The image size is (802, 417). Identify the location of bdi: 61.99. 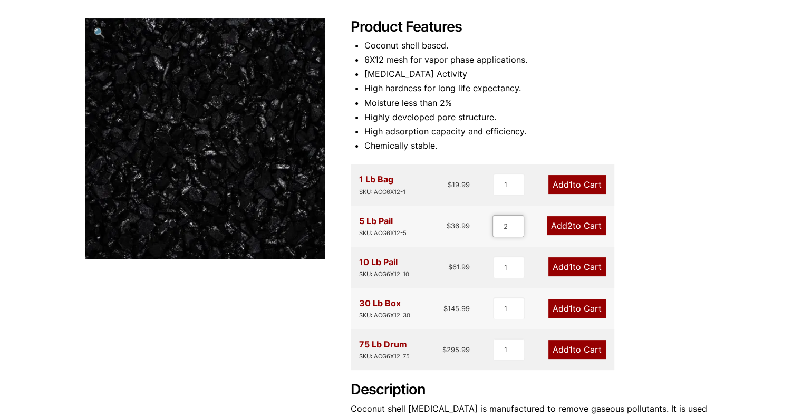
(459, 267).